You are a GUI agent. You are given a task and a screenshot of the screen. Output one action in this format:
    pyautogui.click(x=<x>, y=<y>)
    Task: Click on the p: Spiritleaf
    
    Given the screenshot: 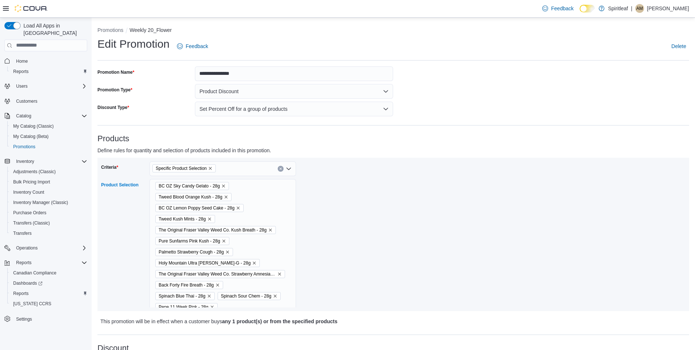 What is the action you would take?
    pyautogui.click(x=618, y=8)
    